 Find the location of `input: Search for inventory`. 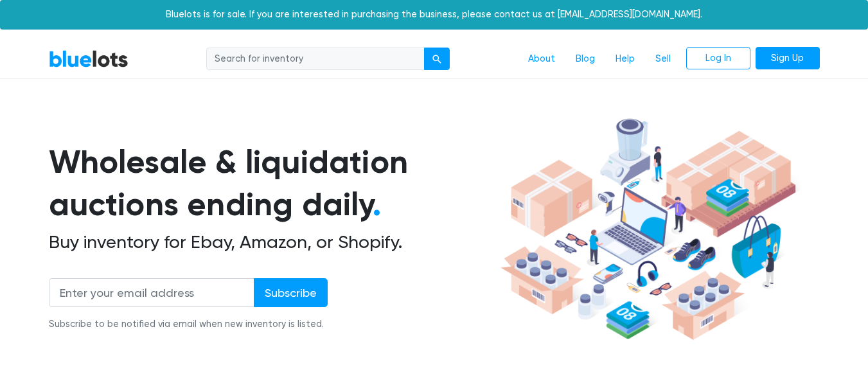

input: Search for inventory is located at coordinates (315, 59).